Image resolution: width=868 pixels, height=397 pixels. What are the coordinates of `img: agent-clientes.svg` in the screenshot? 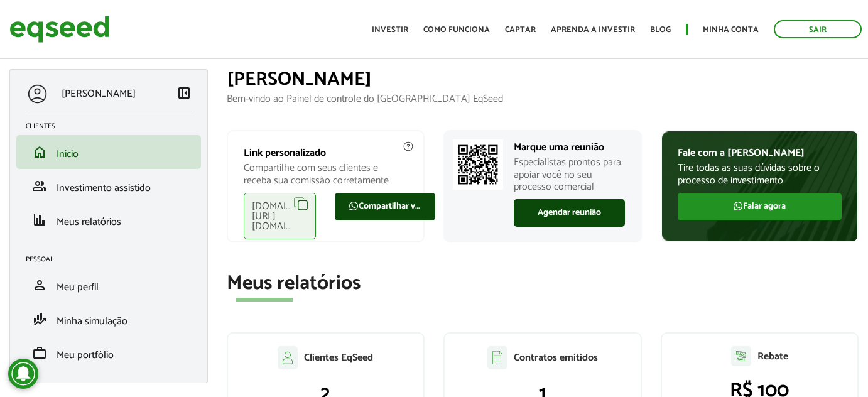 It's located at (288, 357).